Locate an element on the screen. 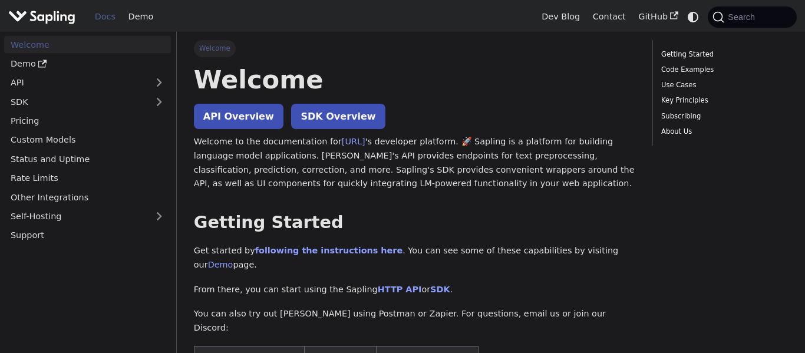 Image resolution: width=805 pixels, height=353 pixels. a: Self-Hosting is located at coordinates (87, 216).